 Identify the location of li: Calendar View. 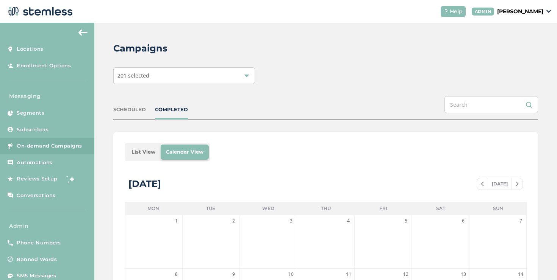
(184, 152).